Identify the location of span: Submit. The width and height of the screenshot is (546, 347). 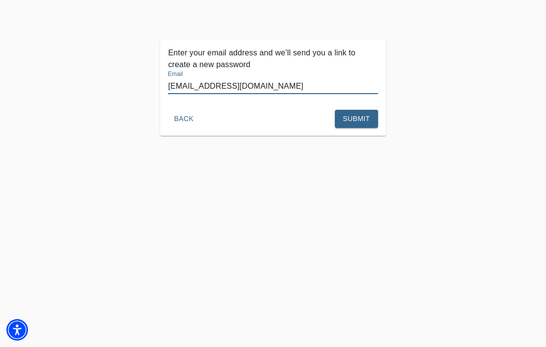
(356, 119).